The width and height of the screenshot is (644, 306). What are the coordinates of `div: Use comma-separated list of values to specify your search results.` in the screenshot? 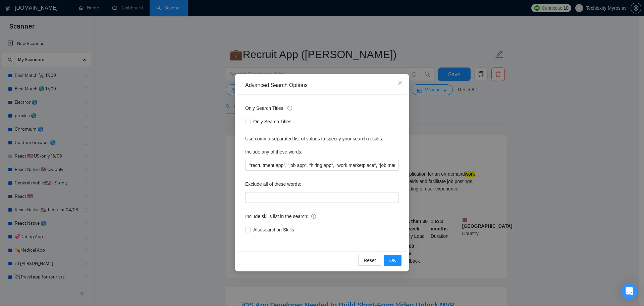 It's located at (322, 139).